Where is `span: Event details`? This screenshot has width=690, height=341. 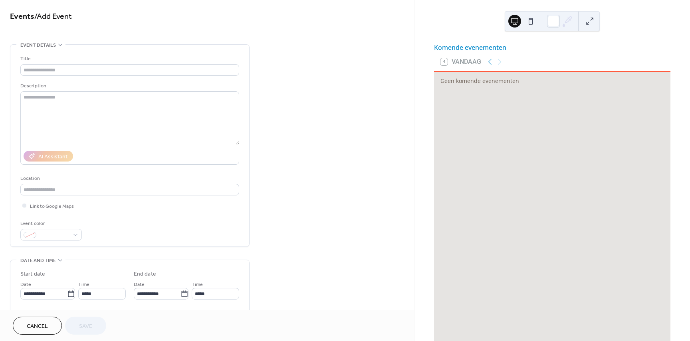
span: Event details is located at coordinates (38, 45).